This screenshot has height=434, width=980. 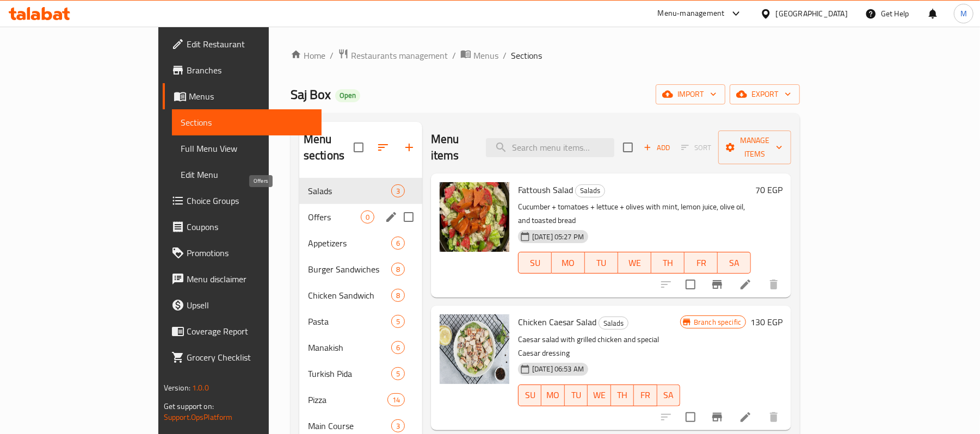 I want to click on nav: breadcrumb, so click(x=546, y=56).